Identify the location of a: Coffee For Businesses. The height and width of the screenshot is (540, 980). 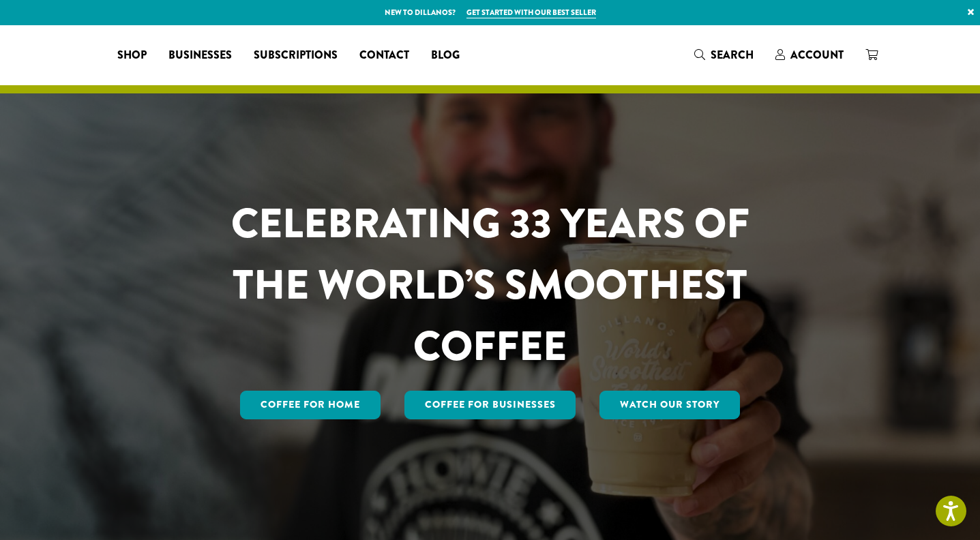
(490, 405).